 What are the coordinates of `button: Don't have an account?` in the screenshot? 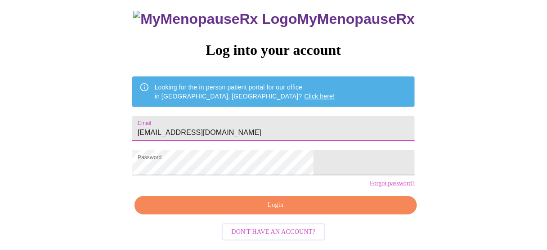 It's located at (273, 232).